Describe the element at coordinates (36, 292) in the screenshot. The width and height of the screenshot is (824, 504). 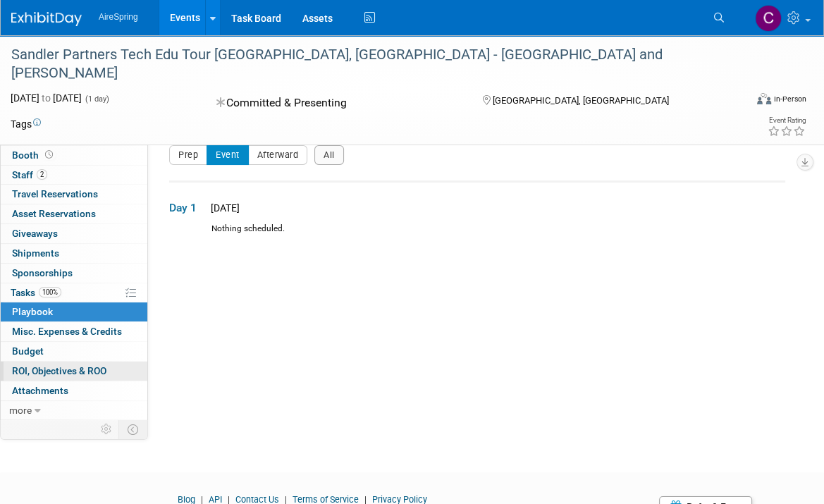
I see `span: Tasks` at that location.